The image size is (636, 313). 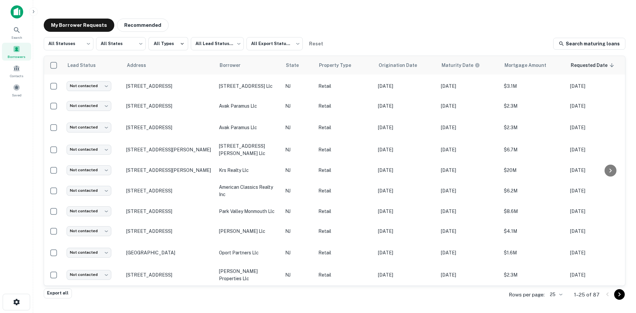 I want to click on span: Saved, so click(x=17, y=95).